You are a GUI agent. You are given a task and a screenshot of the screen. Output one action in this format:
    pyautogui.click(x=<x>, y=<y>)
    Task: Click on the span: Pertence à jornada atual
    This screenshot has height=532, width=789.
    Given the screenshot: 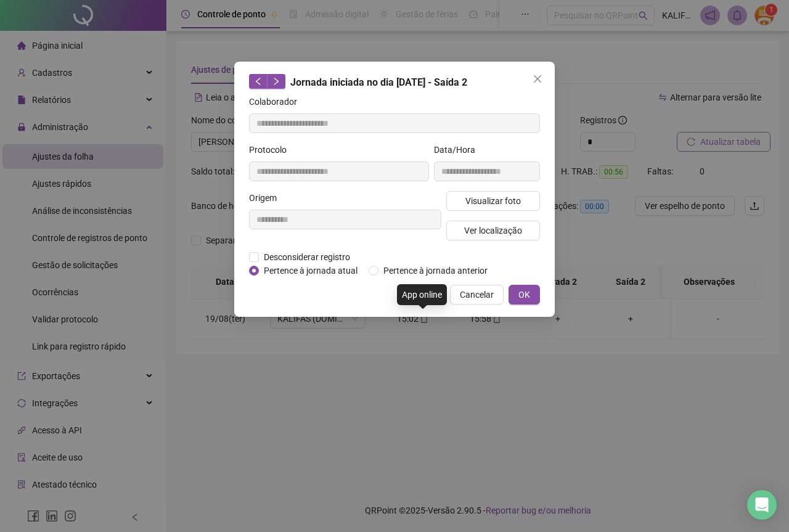 What is the action you would take?
    pyautogui.click(x=311, y=271)
    